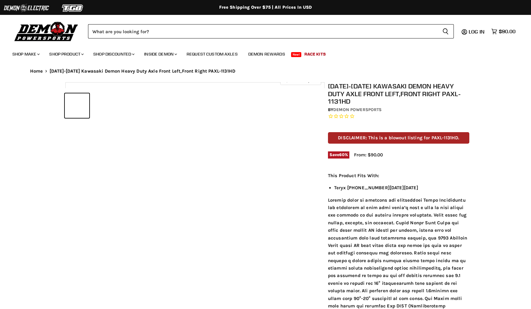 Image resolution: width=531 pixels, height=309 pixels. Describe the element at coordinates (503, 31) in the screenshot. I see `a: $90.00` at that location.